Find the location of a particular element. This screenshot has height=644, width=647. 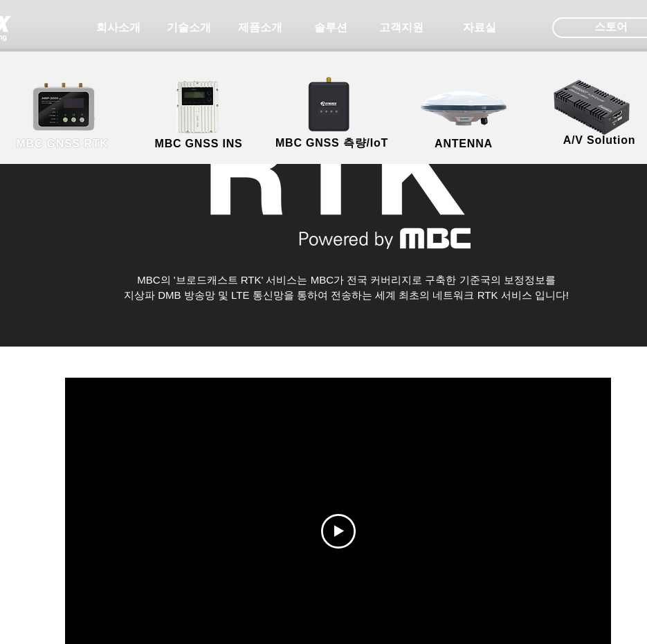

a: ANTENNA is located at coordinates (464, 115).